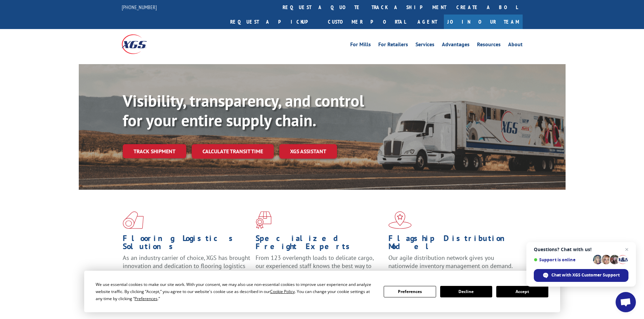  What do you see at coordinates (274, 22) in the screenshot?
I see `a: Request a pickup` at bounding box center [274, 22].